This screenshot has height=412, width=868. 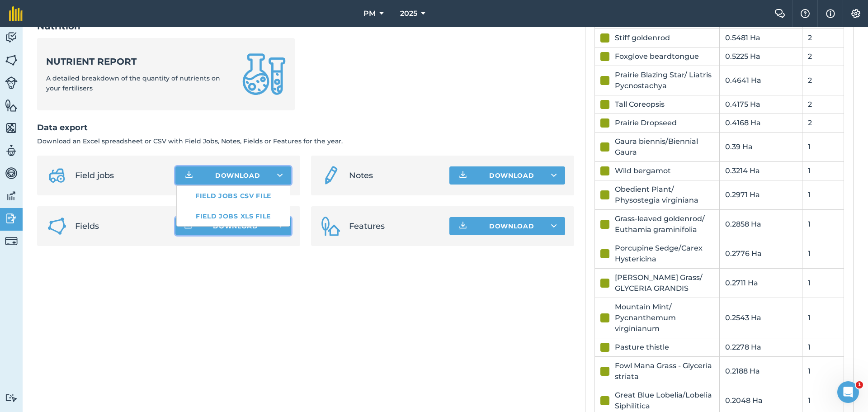 What do you see at coordinates (780, 14) in the screenshot?
I see `img: Two speech bubbles overlapping with the left bubble in the forefront` at bounding box center [780, 14].